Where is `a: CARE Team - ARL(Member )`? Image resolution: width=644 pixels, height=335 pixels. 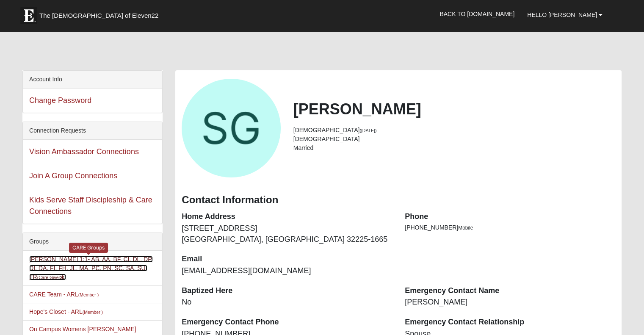 a: CARE Team - ARL(Member ) is located at coordinates (64, 295).